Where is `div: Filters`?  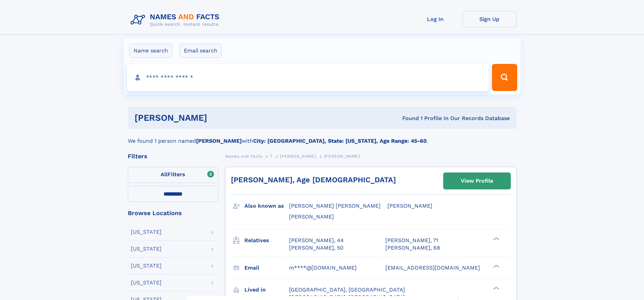
div: Filters is located at coordinates (173, 156).